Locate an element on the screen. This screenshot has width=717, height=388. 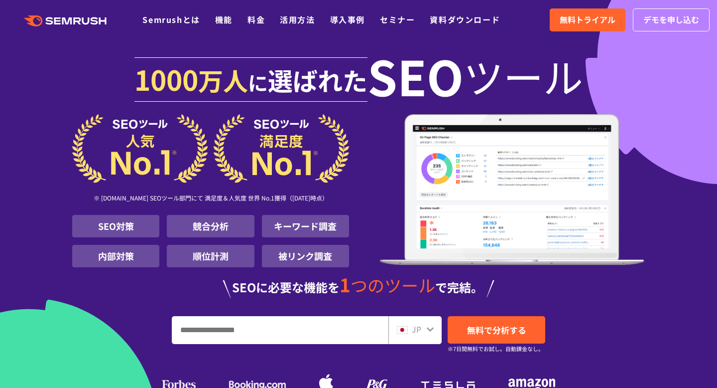
span: 1000 is located at coordinates (166, 79).